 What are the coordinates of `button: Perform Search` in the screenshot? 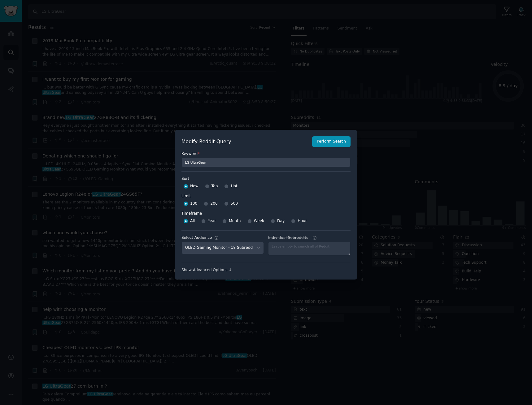 It's located at (331, 141).